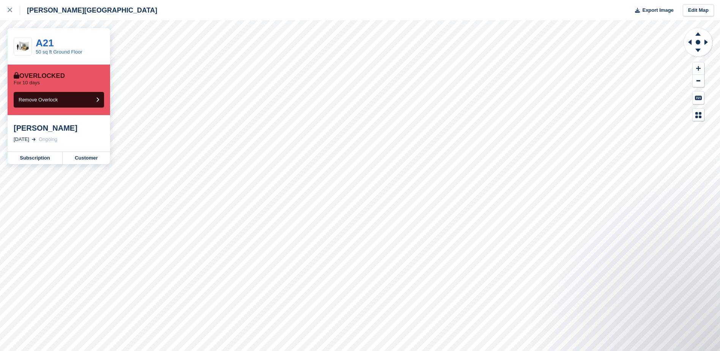 This screenshot has height=351, width=720. Describe the element at coordinates (27, 83) in the screenshot. I see `p: For 10 days` at that location.